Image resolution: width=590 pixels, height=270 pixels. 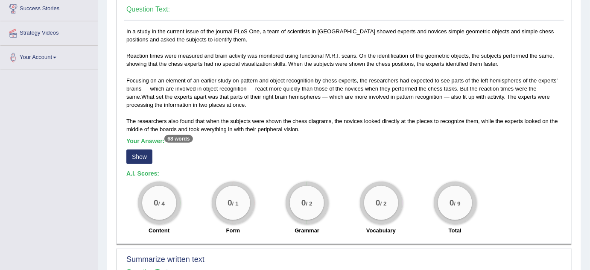 I want to click on small: / 1, so click(x=235, y=203).